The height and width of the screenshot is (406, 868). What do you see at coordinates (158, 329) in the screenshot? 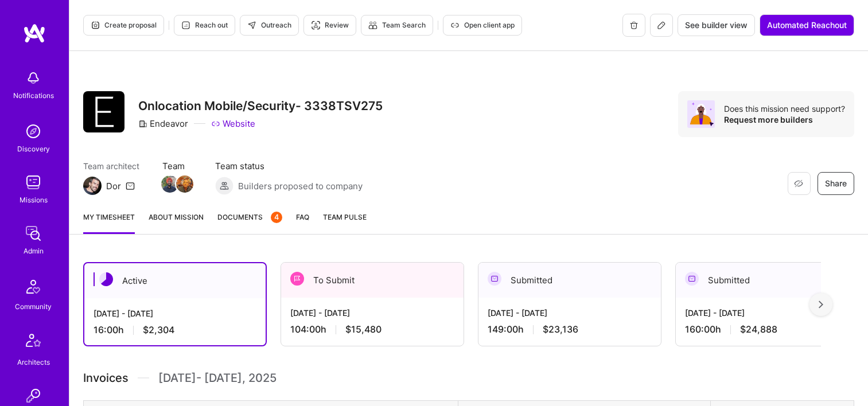
I see `span: $2,304` at bounding box center [158, 329].